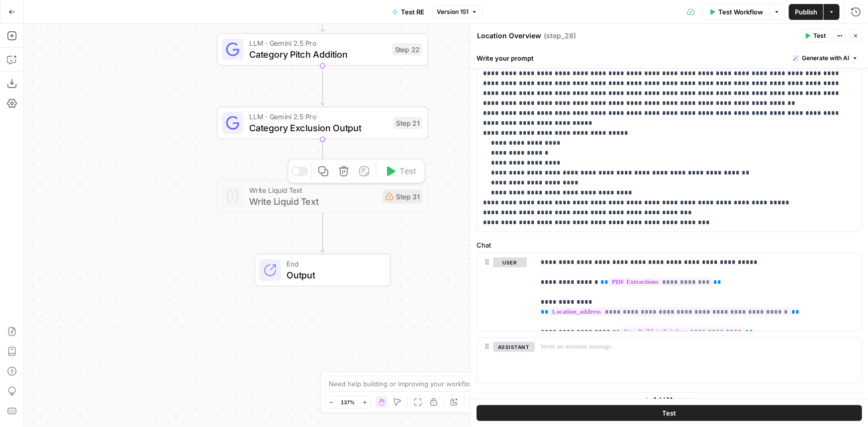 This screenshot has height=427, width=868. What do you see at coordinates (825, 58) in the screenshot?
I see `span: Generate with AI` at bounding box center [825, 58].